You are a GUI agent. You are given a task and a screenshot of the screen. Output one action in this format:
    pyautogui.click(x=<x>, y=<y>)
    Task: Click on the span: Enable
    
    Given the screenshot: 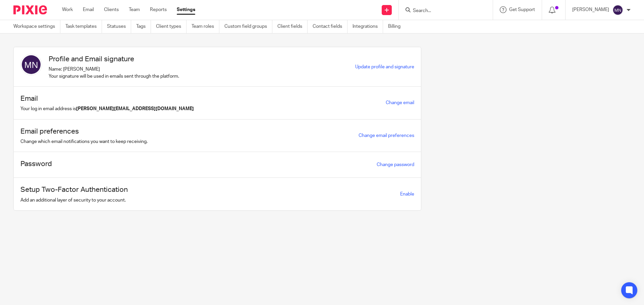 What is the action you would take?
    pyautogui.click(x=407, y=195)
    